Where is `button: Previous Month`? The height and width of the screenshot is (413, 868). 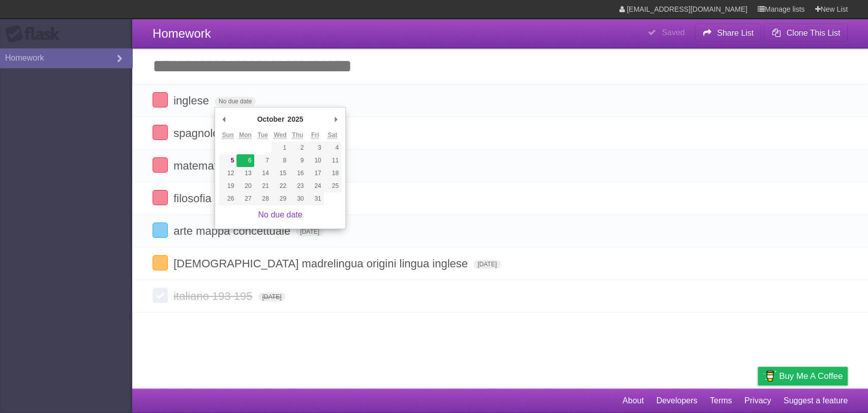
button: Previous Month is located at coordinates (224, 119).